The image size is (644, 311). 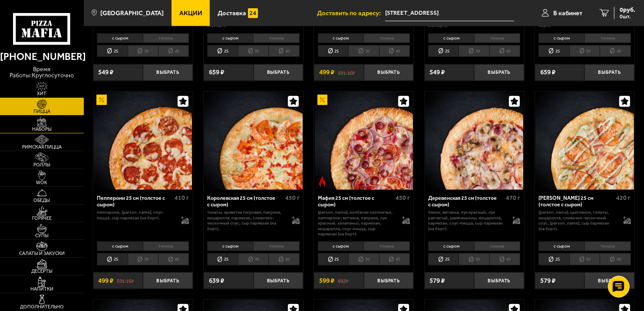 What do you see at coordinates (252, 13) in the screenshot?
I see `img: 15daf4d41897b9f0e9f617042186c801.svg` at bounding box center [252, 13].